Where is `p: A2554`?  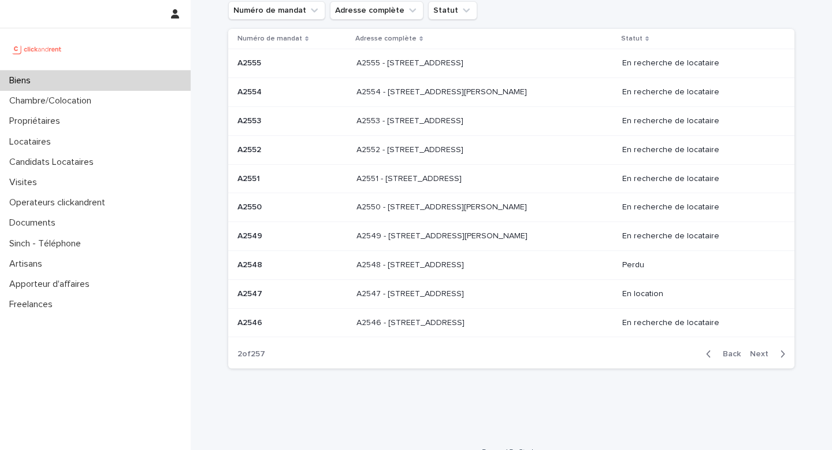 p: A2554 is located at coordinates (251, 91).